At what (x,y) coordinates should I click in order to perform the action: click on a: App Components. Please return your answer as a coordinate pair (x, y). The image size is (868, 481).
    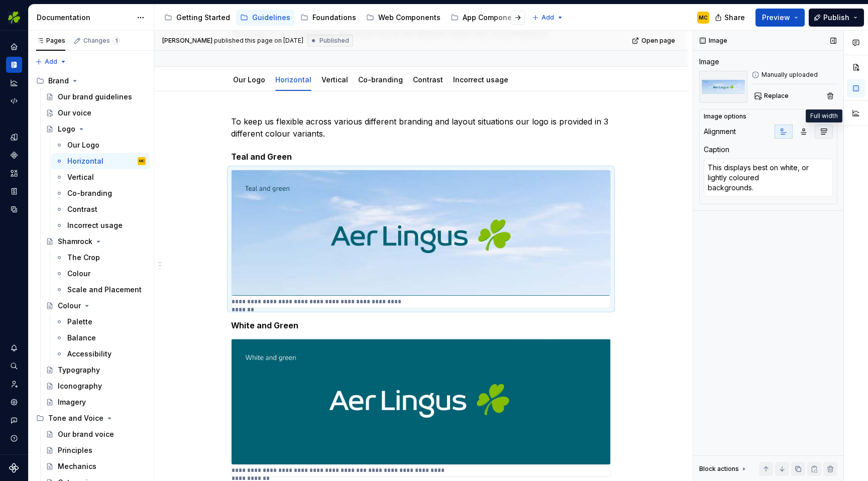
    Looking at the image, I should click on (486, 18).